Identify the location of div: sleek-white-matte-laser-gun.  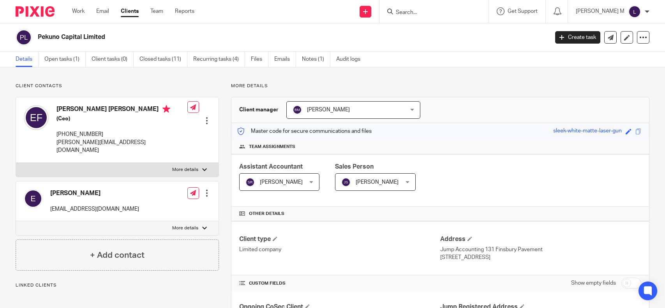
(587, 131).